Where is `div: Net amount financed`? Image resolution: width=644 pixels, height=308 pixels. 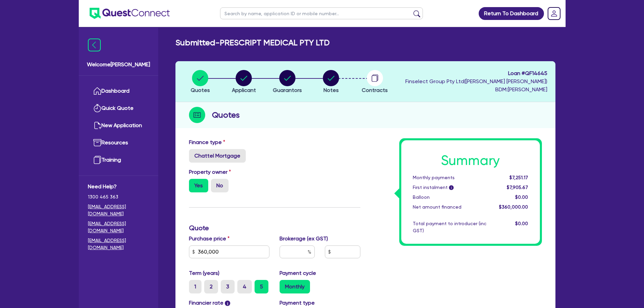
div: Net amount financed is located at coordinates (450, 207).